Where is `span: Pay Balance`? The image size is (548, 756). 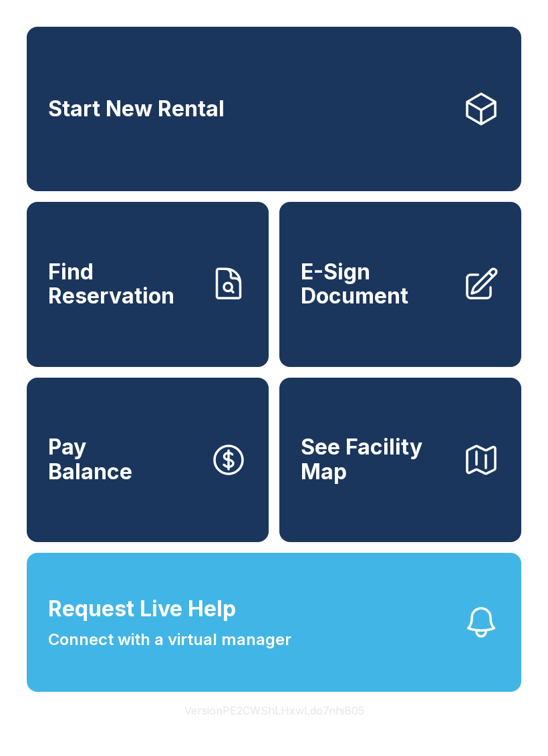 span: Pay Balance is located at coordinates (90, 459).